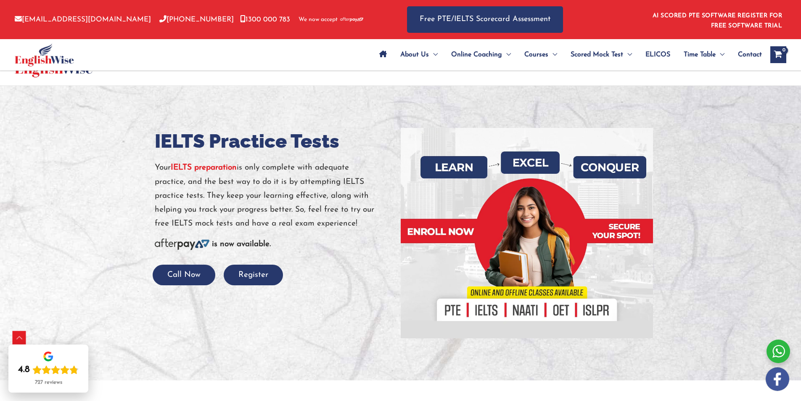 Image resolution: width=801 pixels, height=401 pixels. I want to click on a: Free PTE/IELTS Scorecard Assessment, so click(485, 19).